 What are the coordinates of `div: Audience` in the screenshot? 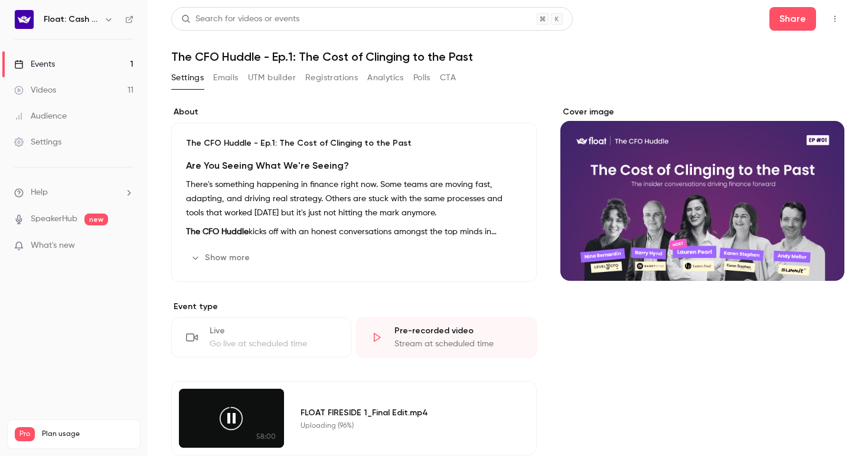 It's located at (40, 116).